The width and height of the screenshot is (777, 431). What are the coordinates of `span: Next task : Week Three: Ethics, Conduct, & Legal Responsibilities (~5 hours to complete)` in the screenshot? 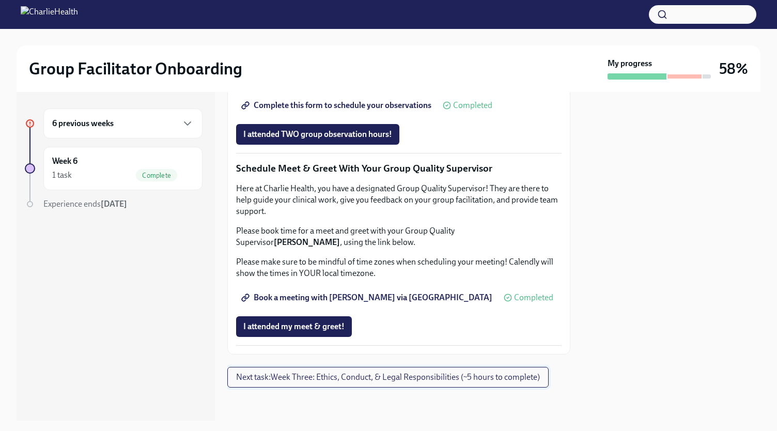 It's located at (388, 377).